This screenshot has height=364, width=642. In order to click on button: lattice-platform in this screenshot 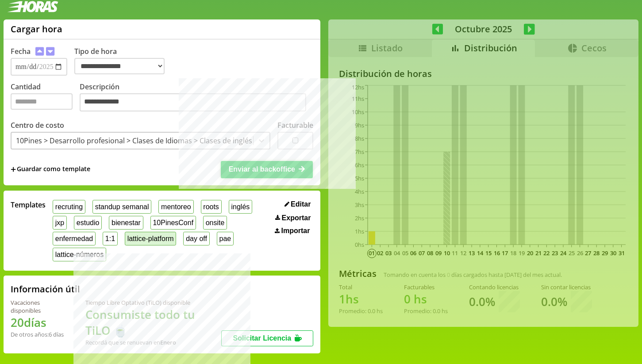, I will do `click(150, 238)`.